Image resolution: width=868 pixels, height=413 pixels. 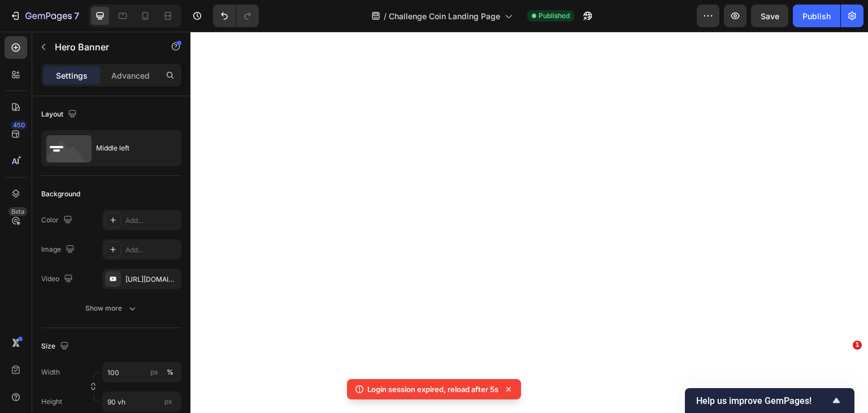 I want to click on div: Image, so click(x=59, y=249).